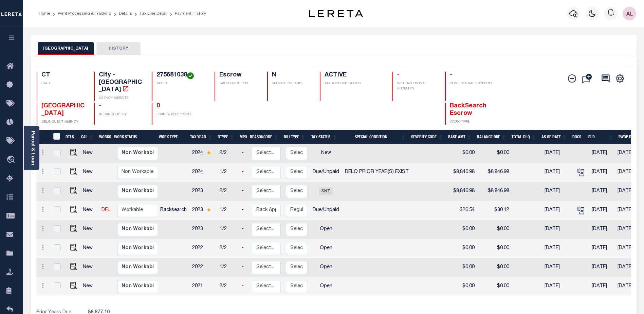 The width and height of the screenshot is (644, 314). I want to click on button: HISTORY, so click(118, 48).